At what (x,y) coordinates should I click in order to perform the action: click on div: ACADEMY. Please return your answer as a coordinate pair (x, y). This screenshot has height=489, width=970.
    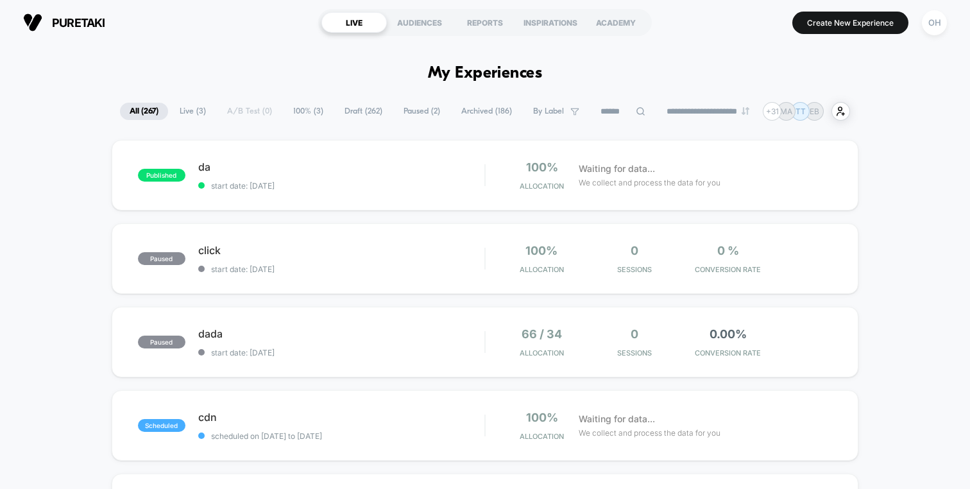
    Looking at the image, I should click on (616, 22).